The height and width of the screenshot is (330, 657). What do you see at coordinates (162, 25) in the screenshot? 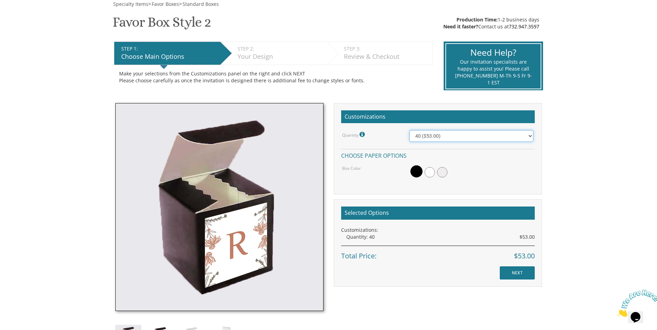
I see `h1: Favor Box Style 2` at bounding box center [162, 25].